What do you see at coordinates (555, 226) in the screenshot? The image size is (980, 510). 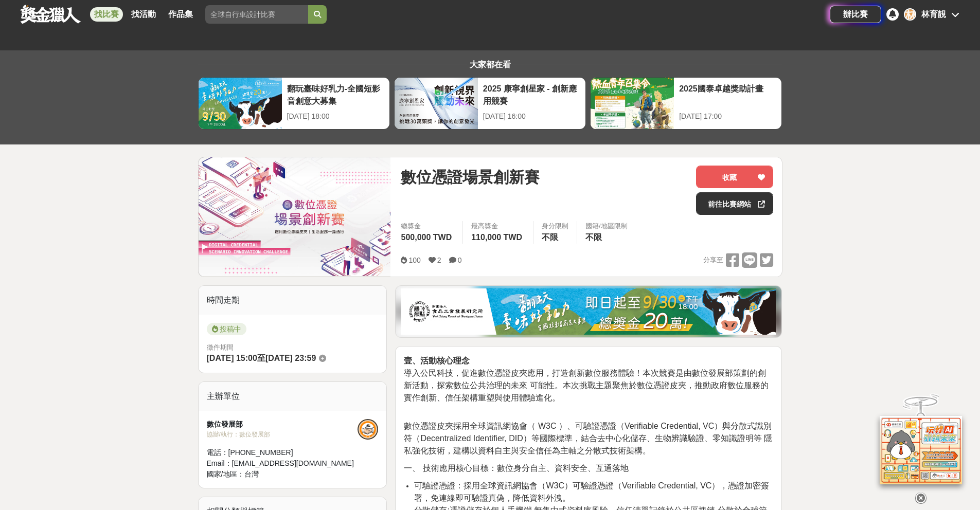 I see `div: 身分限制` at bounding box center [555, 226].